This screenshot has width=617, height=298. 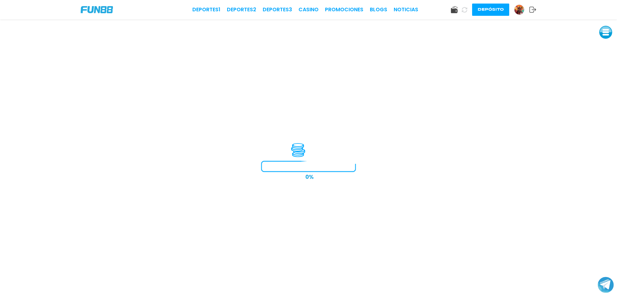 What do you see at coordinates (309, 10) in the screenshot?
I see `a: CASINO` at bounding box center [309, 10].